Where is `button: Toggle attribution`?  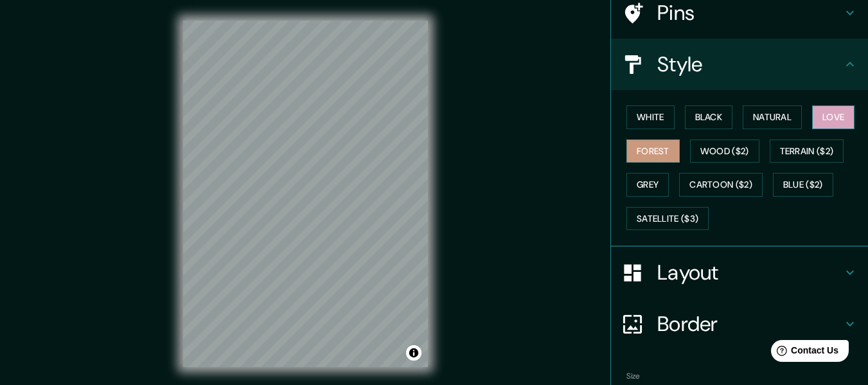
button: Toggle attribution is located at coordinates (414, 353).